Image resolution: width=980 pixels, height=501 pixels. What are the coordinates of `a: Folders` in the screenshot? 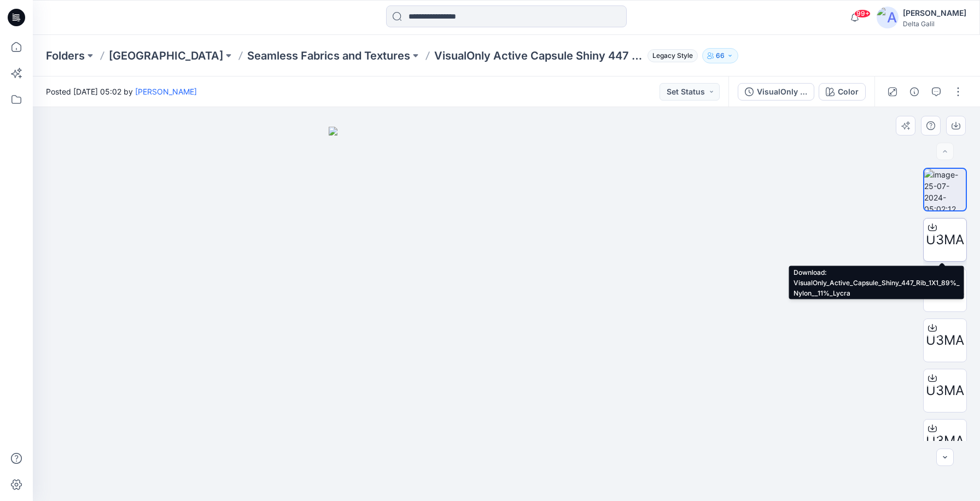 It's located at (66, 56).